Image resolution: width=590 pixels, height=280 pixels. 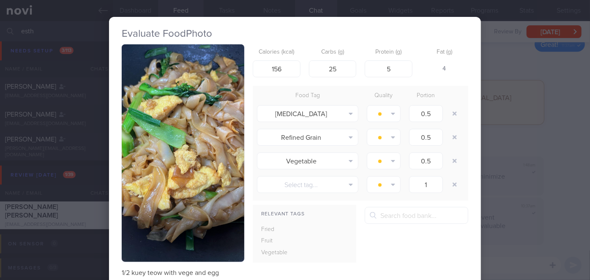 What do you see at coordinates (308, 185) in the screenshot?
I see `button: Select tag...` at bounding box center [308, 185].